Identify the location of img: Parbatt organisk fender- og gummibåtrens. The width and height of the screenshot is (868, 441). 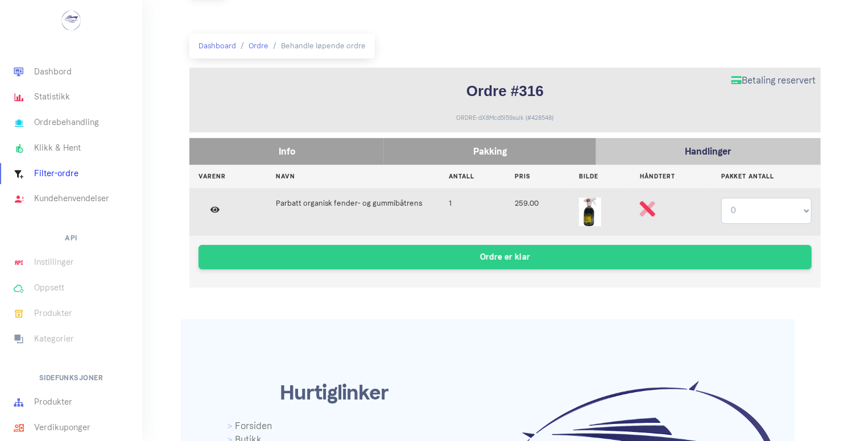
(590, 212).